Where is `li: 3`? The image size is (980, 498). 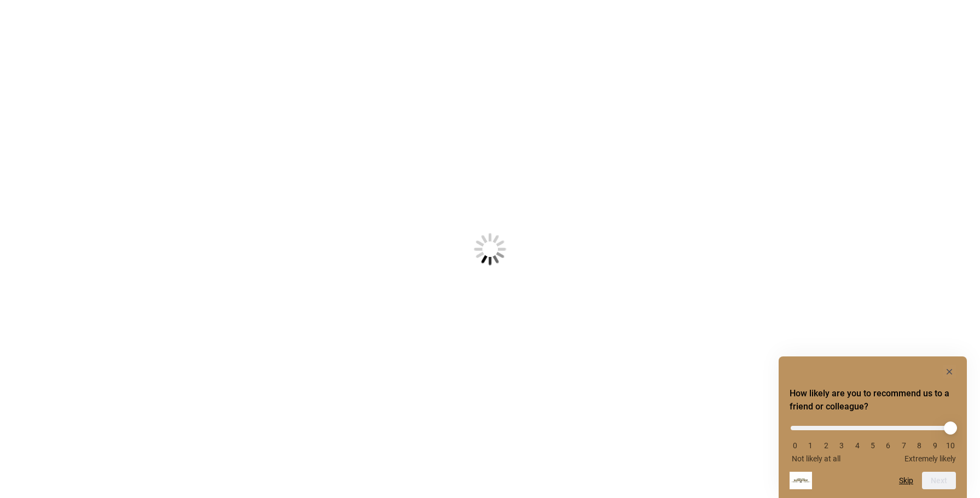
li: 3 is located at coordinates (841, 445).